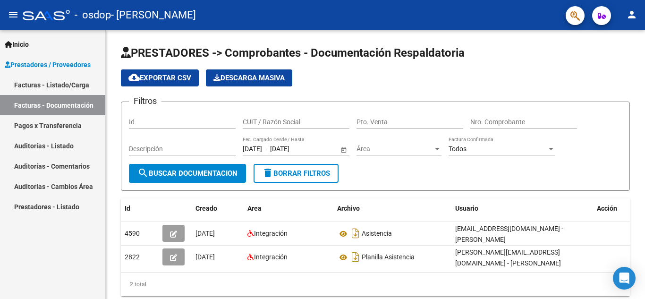  What do you see at coordinates (249, 78) in the screenshot?
I see `app-download-masive: Descarga masiva de comprobantes (adjuntos)` at bounding box center [249, 78].